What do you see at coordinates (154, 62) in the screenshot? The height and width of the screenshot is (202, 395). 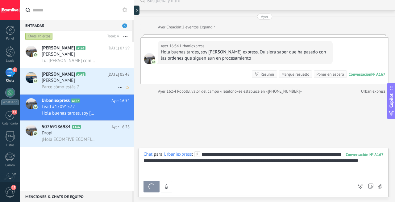 I see `img: com.amocrm.amocrmwa.svg` at bounding box center [154, 62].